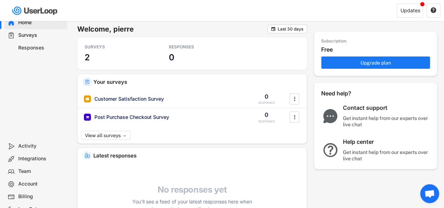 This screenshot has height=208, width=444. I want to click on div: Team, so click(41, 171).